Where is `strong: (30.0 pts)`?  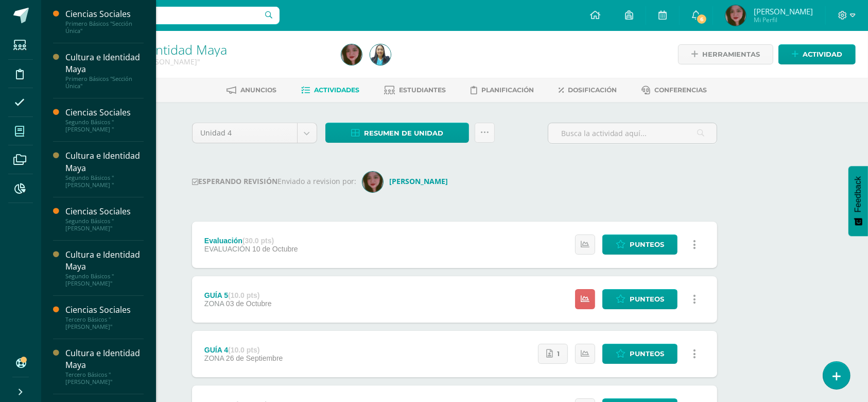 strong: (30.0 pts) is located at coordinates (257, 241).